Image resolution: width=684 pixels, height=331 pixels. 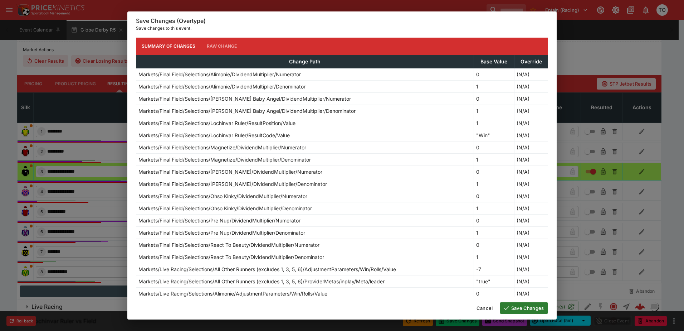 What do you see at coordinates (342, 28) in the screenshot?
I see `p: Save changes to this event.` at bounding box center [342, 28].